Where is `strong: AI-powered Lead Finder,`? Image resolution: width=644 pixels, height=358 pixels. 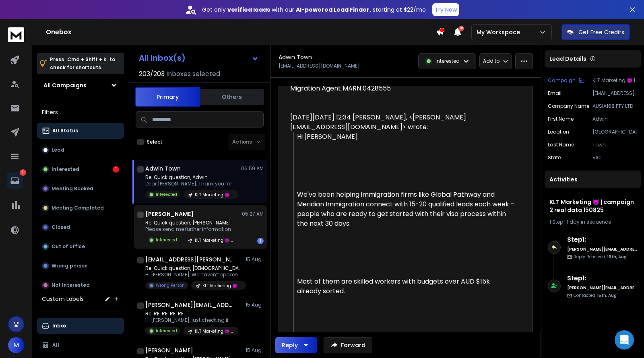 strong: AI-powered Lead Finder, is located at coordinates (333, 9).